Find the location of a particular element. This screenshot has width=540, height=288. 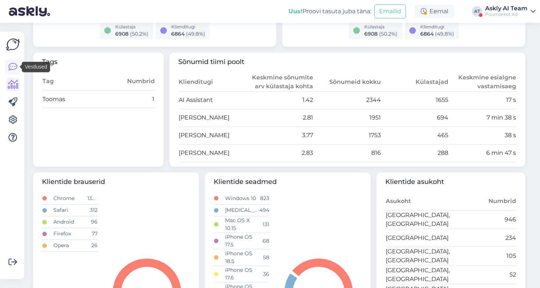

a: Askly AI TeamPuumarket AS is located at coordinates (510, 11).